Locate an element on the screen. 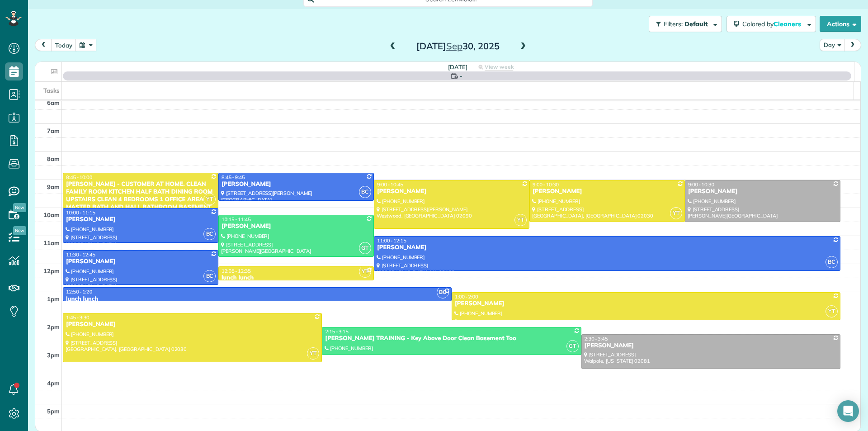 This screenshot has height=431, width=868. span: Sep is located at coordinates (454, 46).